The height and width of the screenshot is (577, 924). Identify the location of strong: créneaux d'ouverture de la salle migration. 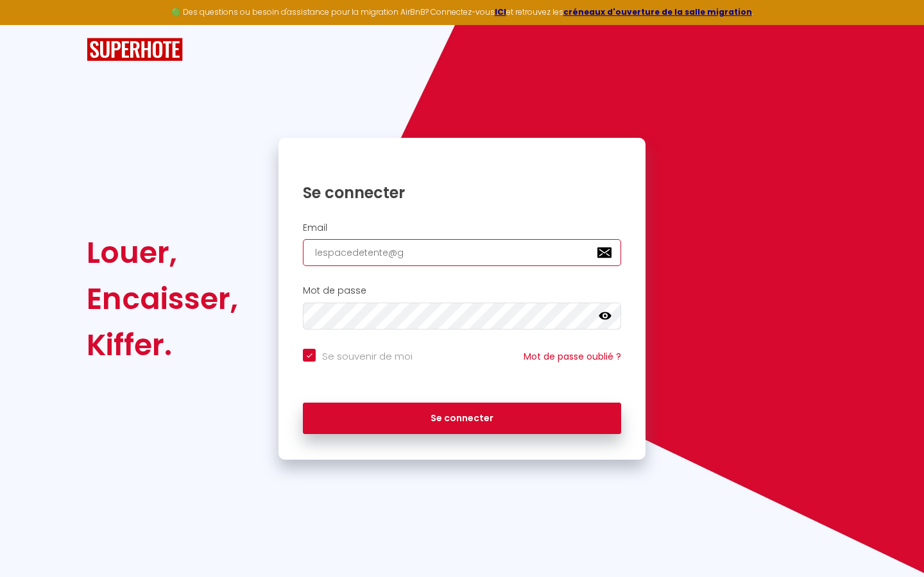
(657, 11).